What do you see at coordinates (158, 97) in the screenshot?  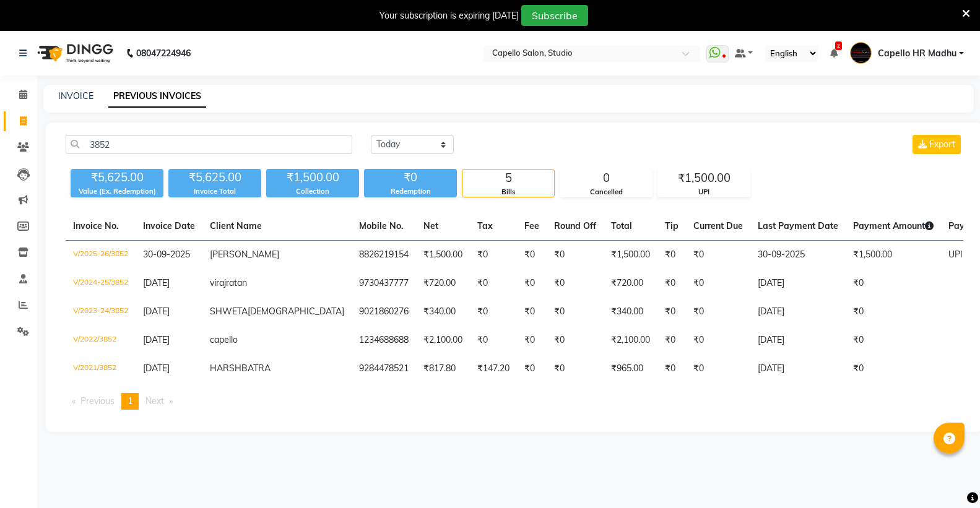 I see `a: PREVIOUS INVOICES` at bounding box center [158, 97].